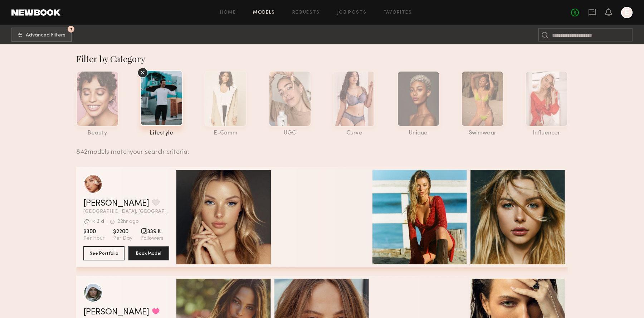 Image resolution: width=644 pixels, height=318 pixels. Describe the element at coordinates (319, 148) in the screenshot. I see `div: 842 models match your search criteria:` at that location.